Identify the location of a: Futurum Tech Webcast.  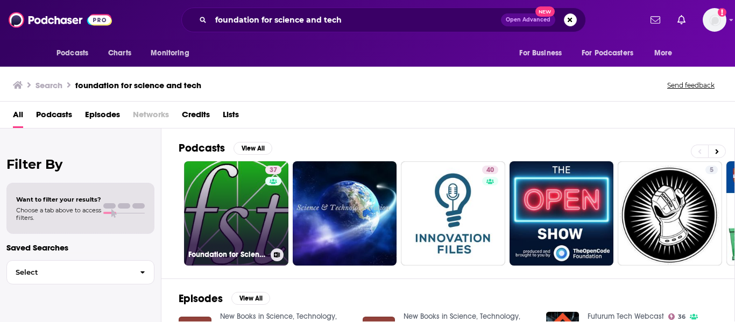
(625, 316).